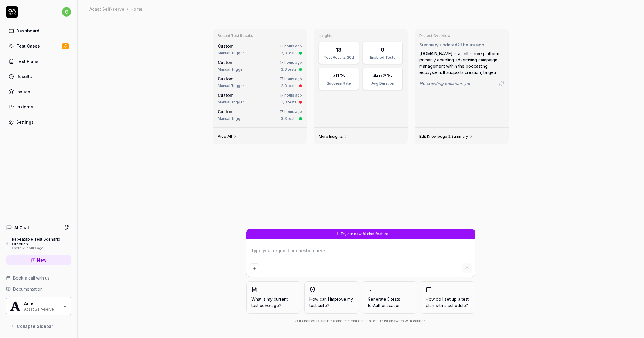  What do you see at coordinates (28, 61) in the screenshot?
I see `div: Test Plans` at bounding box center [28, 61].